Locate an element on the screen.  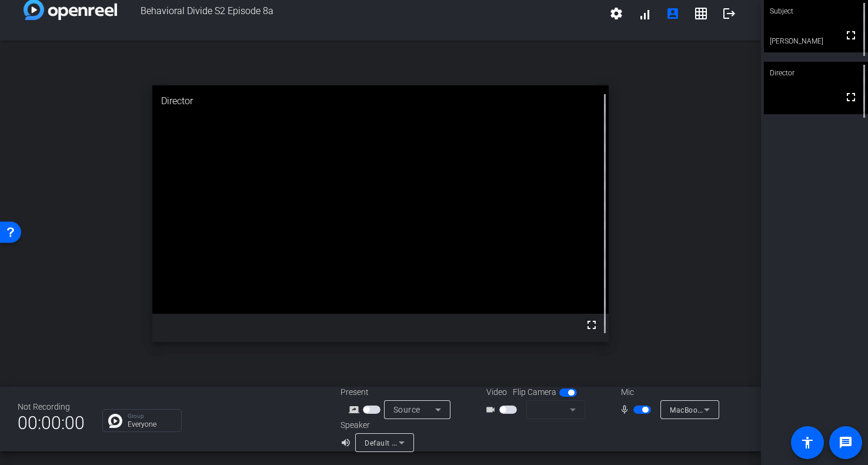
mat-icon: grid_on is located at coordinates (701, 14).